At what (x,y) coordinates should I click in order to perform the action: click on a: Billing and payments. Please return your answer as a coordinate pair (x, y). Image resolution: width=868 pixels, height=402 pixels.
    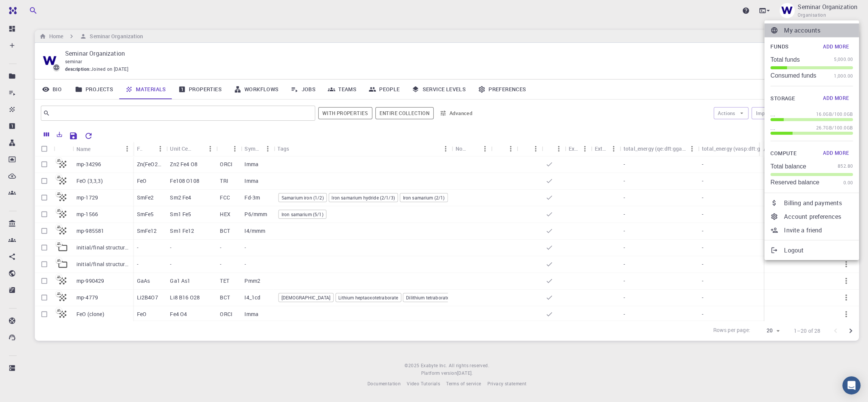
    Looking at the image, I should click on (812, 203).